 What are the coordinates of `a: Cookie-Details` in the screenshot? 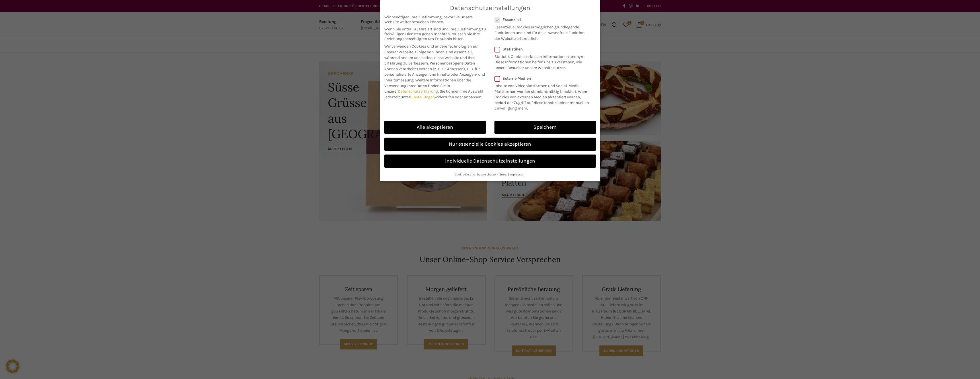 It's located at (465, 174).